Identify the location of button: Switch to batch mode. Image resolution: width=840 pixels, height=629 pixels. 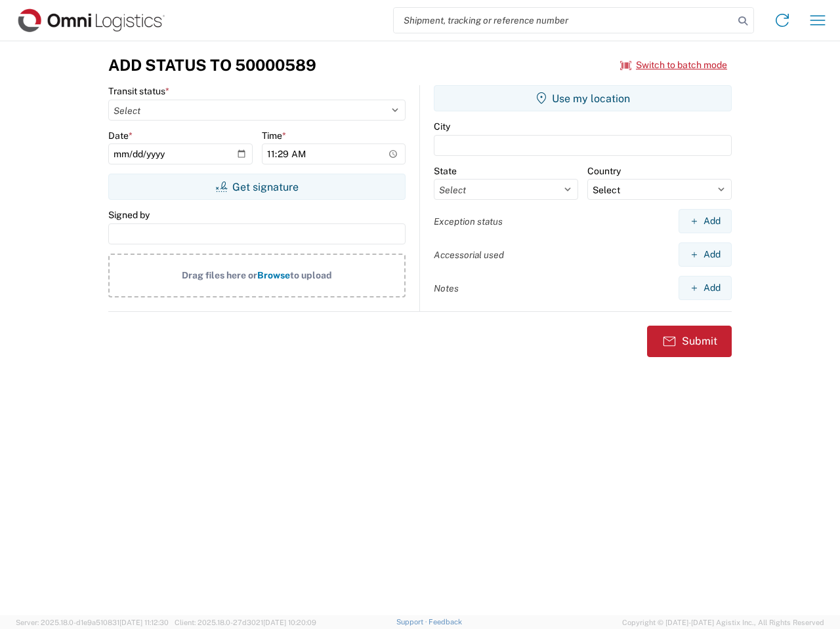
(673, 65).